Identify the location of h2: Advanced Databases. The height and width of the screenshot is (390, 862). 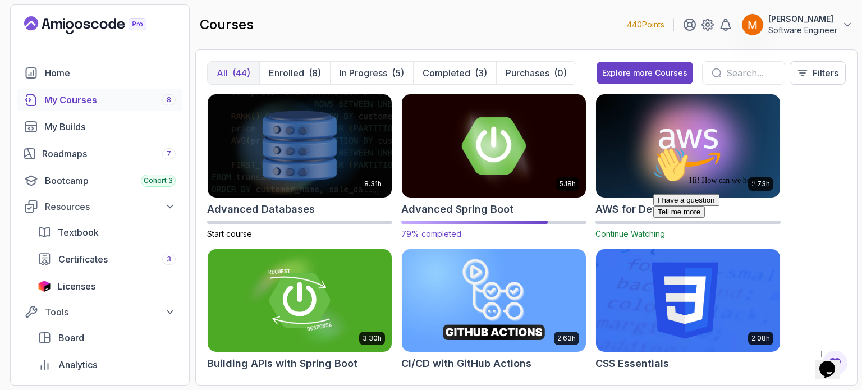
(261, 209).